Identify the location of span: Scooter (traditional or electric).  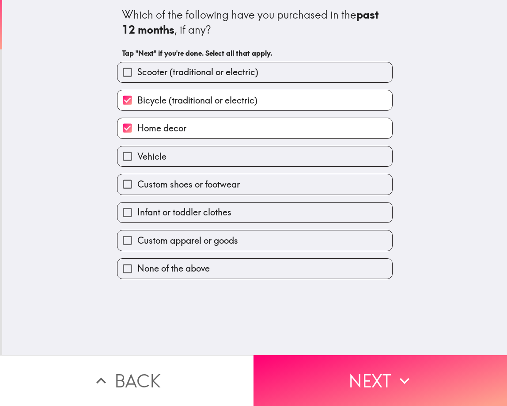
(198, 72).